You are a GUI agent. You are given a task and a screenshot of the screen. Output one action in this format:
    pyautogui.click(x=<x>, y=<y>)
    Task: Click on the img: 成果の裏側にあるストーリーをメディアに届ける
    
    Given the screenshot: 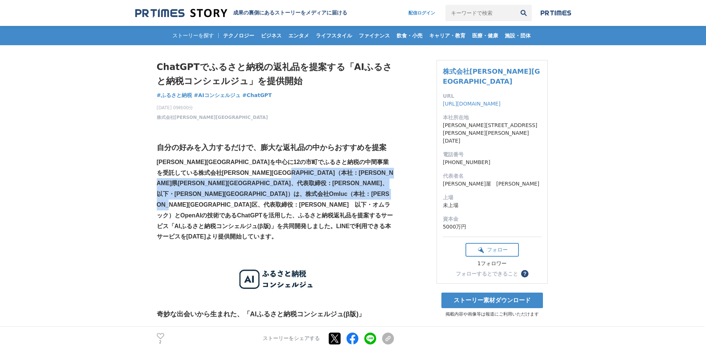 What is the action you would take?
    pyautogui.click(x=181, y=13)
    